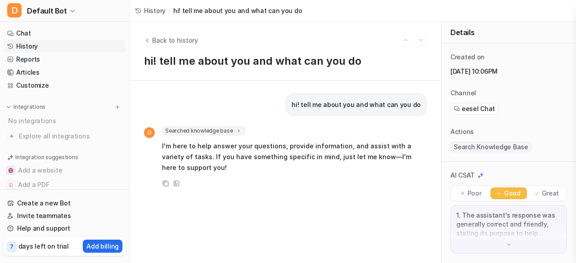 The image size is (576, 263). Describe the element at coordinates (11, 185) in the screenshot. I see `img: Add a PDF` at that location.